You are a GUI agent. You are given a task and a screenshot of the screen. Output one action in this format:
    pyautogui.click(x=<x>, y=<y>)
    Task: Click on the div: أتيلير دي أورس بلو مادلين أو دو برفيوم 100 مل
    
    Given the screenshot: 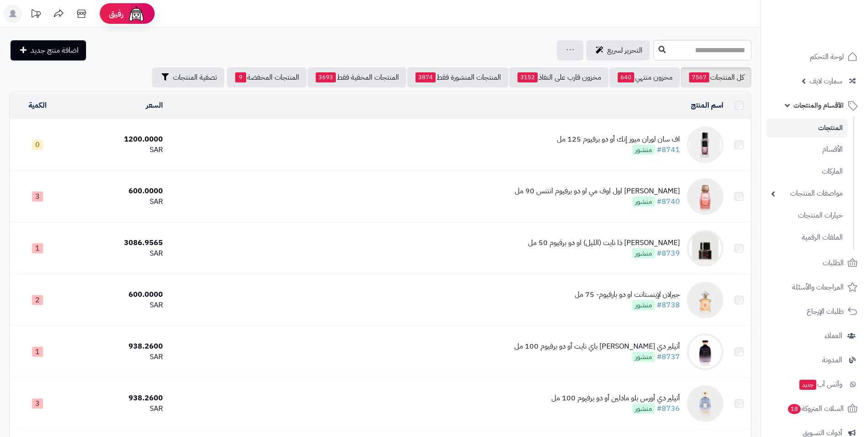 What is the action you would take?
    pyautogui.click(x=616, y=397)
    